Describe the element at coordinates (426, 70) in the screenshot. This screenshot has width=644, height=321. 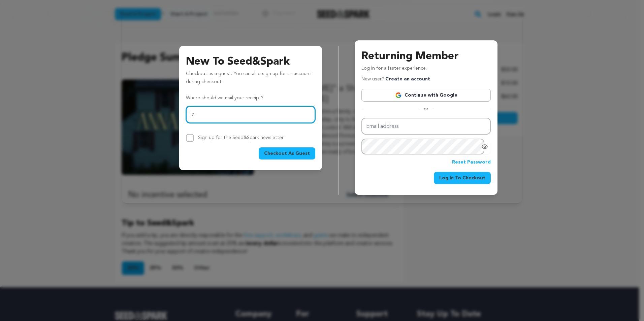
I see `p: Log in for a faster experience.` at that location.